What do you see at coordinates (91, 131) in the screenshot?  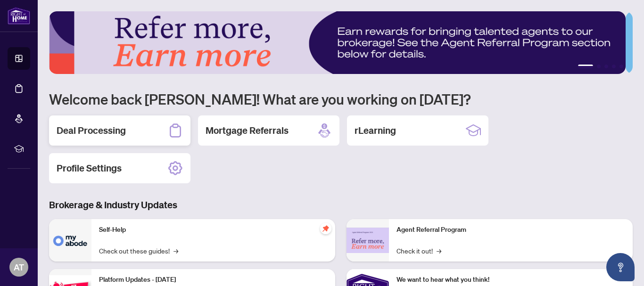 I see `h2: Deal Processing` at bounding box center [91, 131].